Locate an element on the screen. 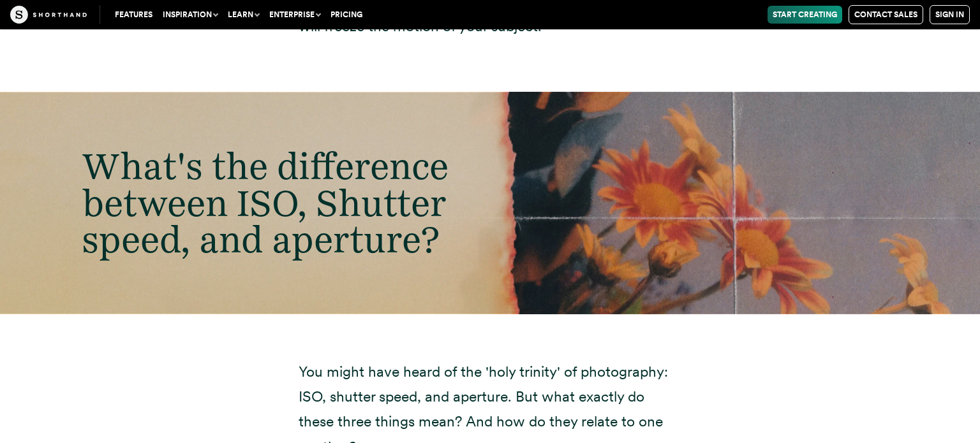 The image size is (980, 443). button: Learn is located at coordinates (243, 15).